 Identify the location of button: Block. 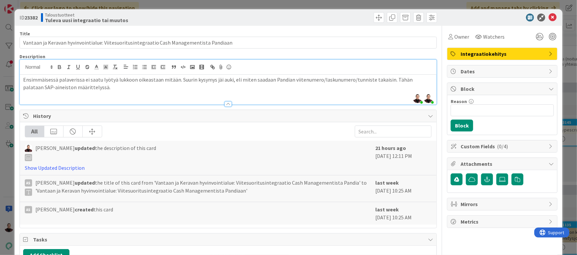
(462, 126).